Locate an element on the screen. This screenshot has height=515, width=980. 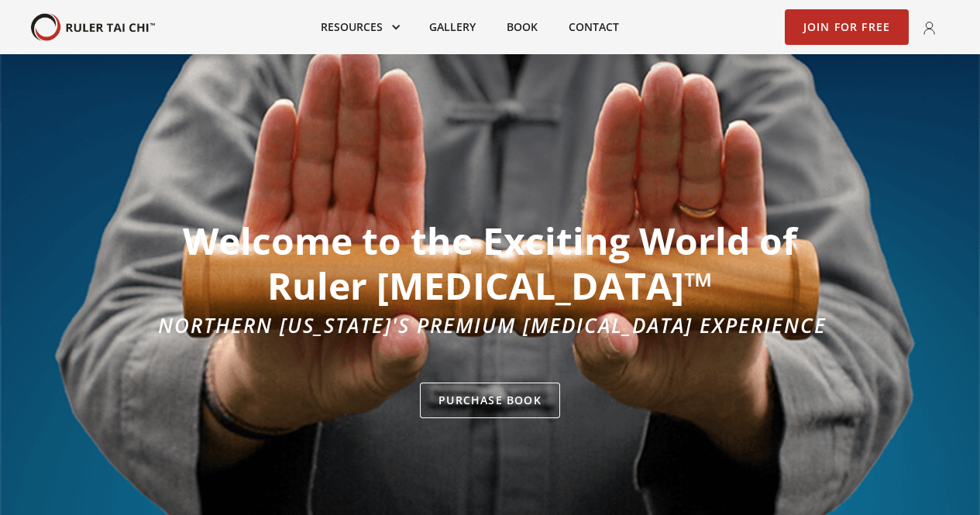
a: Book is located at coordinates (522, 27).